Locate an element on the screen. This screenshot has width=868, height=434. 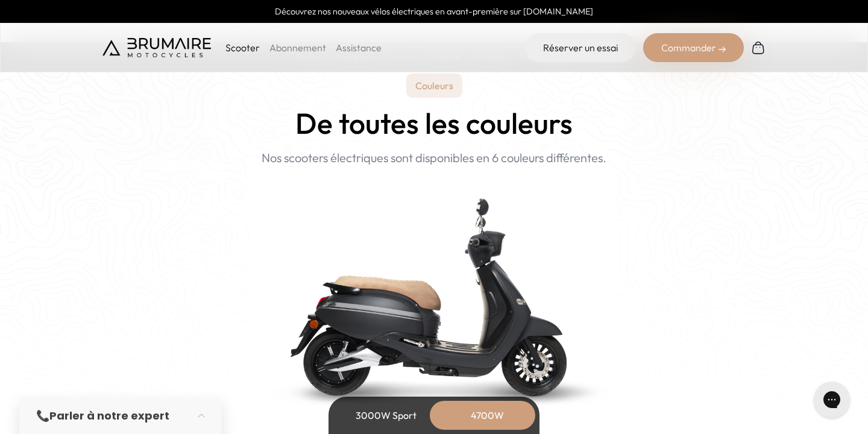
img: right-arrow-2.png is located at coordinates (722, 49).